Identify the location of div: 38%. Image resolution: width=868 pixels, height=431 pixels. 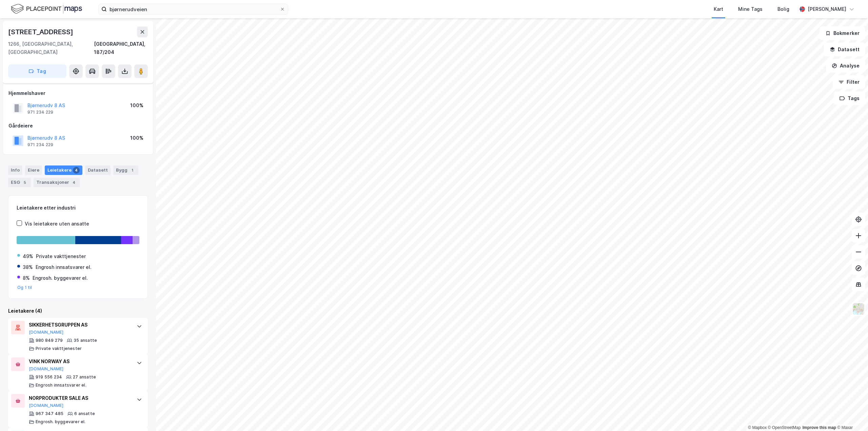
(28, 267).